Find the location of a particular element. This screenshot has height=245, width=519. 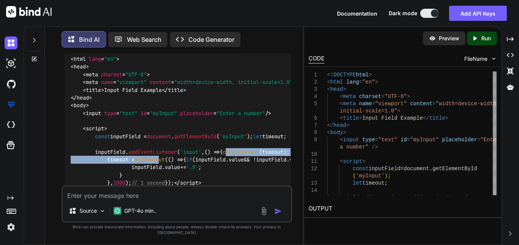

img: darkAi-studio is located at coordinates (11, 63).